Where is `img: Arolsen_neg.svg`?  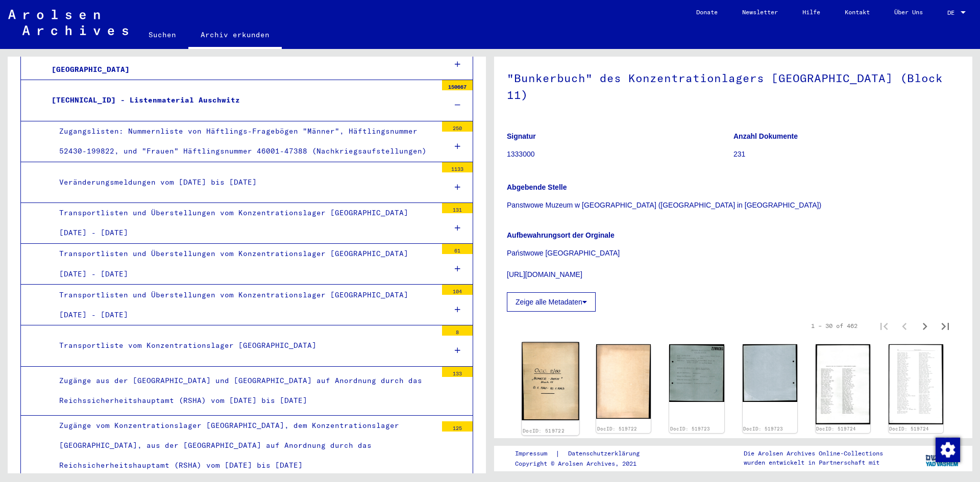 img: Arolsen_neg.svg is located at coordinates (68, 23).